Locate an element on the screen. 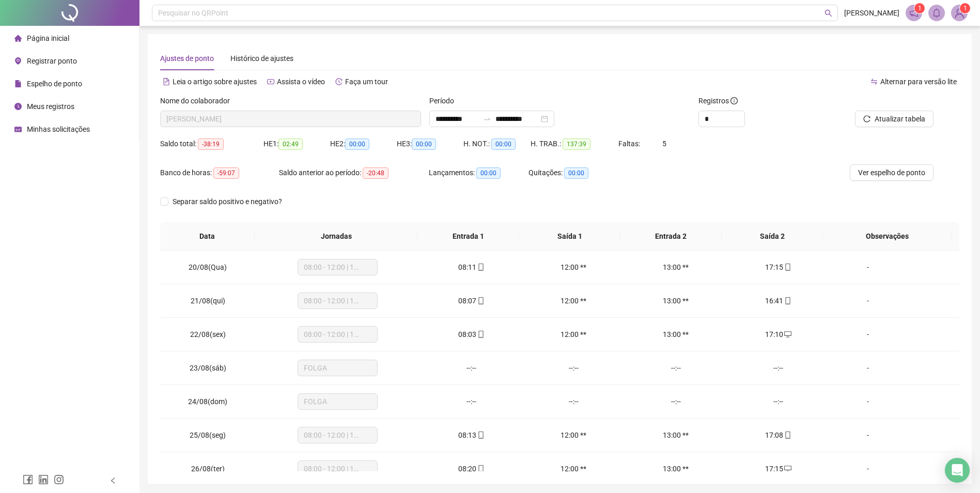 The width and height of the screenshot is (980, 493). span: Faça um tour is located at coordinates (367, 82).